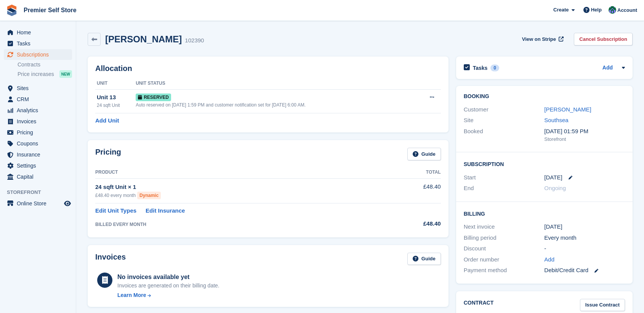  Describe the element at coordinates (539, 39) in the screenshot. I see `span: View on Stripe` at that location.